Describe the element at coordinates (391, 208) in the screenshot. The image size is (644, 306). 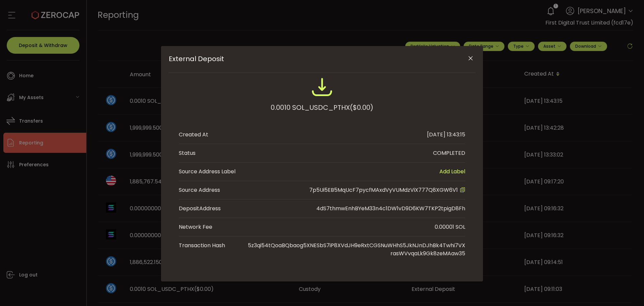
I see `div: 4dS7thmwEnhBYeM33n4c1DW1vD9D6KW7TKP2tpigD8Fh` at that location.